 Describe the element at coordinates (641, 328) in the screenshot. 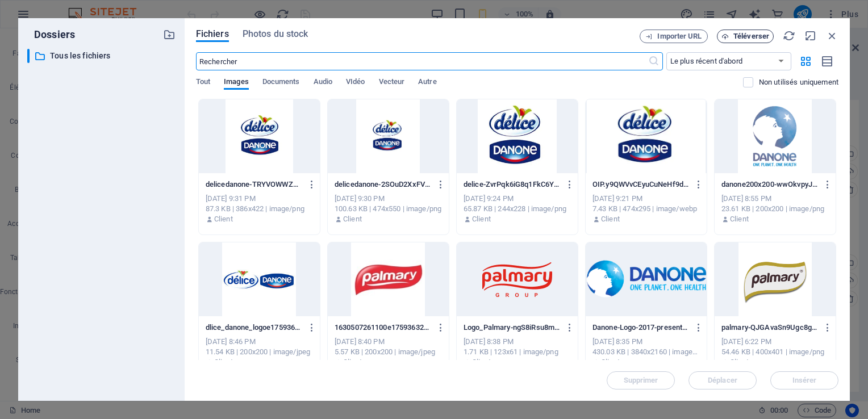

I see `p: Danone-Logo-2017-present-eDlLkkNCtdIlytXq3qx54w.png` at that location.